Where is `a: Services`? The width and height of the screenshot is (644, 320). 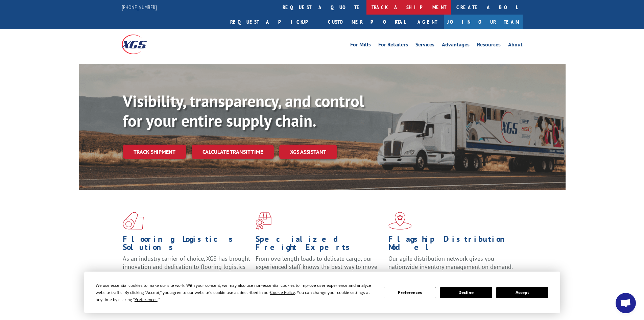 a: Services is located at coordinates (425, 46).